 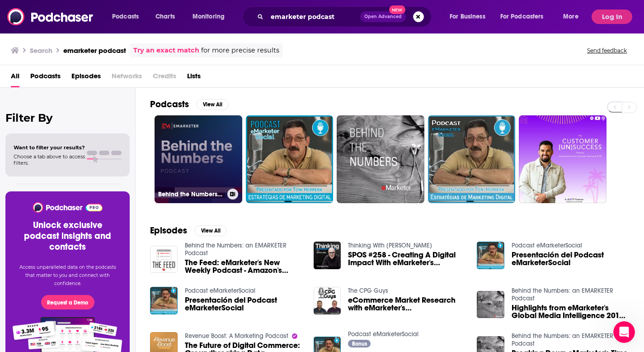 What do you see at coordinates (612, 17) in the screenshot?
I see `button: Log In` at bounding box center [612, 17].